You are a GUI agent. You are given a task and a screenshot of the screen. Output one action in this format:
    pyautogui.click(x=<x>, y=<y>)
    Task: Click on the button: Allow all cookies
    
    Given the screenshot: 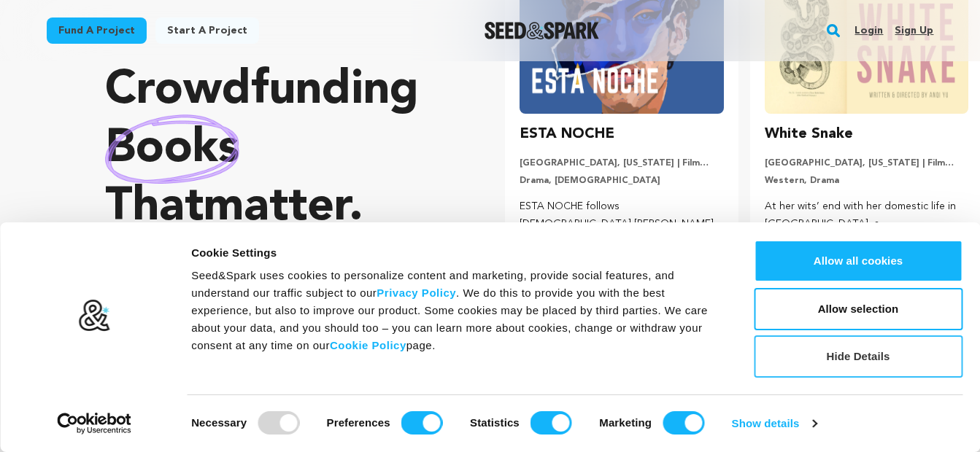 What is the action you would take?
    pyautogui.click(x=859, y=261)
    